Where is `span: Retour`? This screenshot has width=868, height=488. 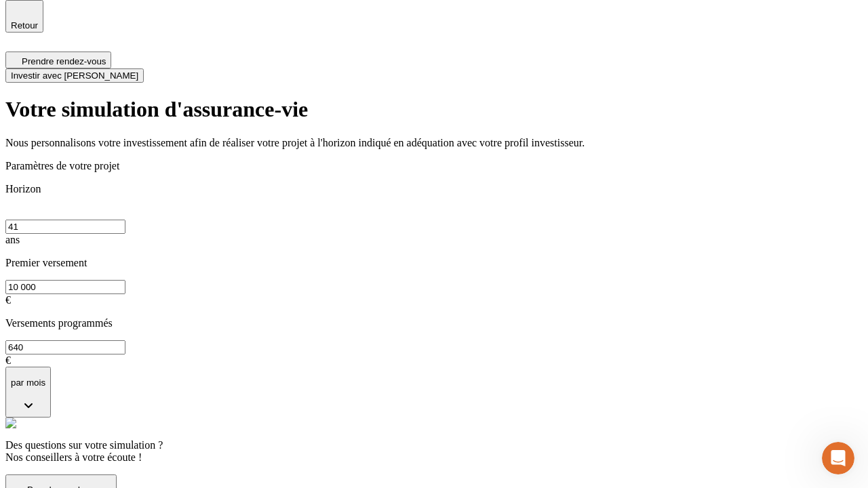 span: Retour is located at coordinates (24, 25).